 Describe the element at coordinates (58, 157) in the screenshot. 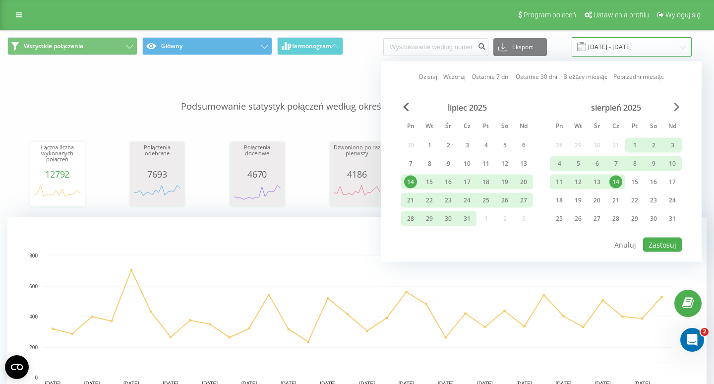

I see `div: Łączna liczba wykonanych połączeń` at that location.